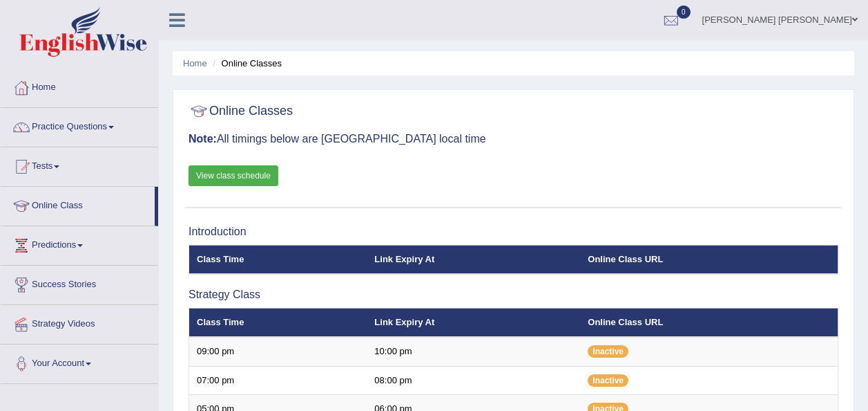 This screenshot has height=411, width=868. I want to click on h3: Strategy Class, so click(513, 294).